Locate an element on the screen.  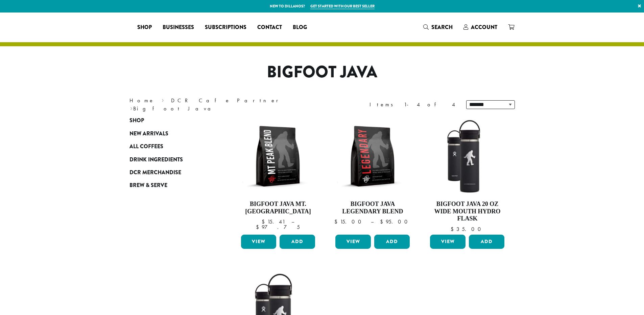
img: BFJ_MtPeak_12oz-300x300.png is located at coordinates (278, 156).